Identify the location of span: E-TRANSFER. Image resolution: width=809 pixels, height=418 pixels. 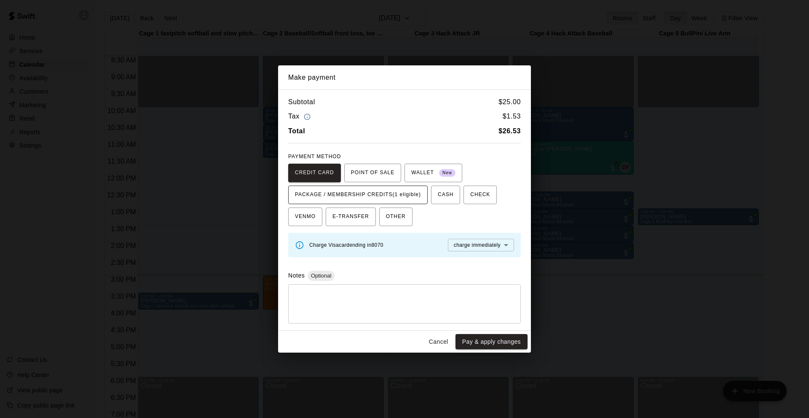
(351, 217).